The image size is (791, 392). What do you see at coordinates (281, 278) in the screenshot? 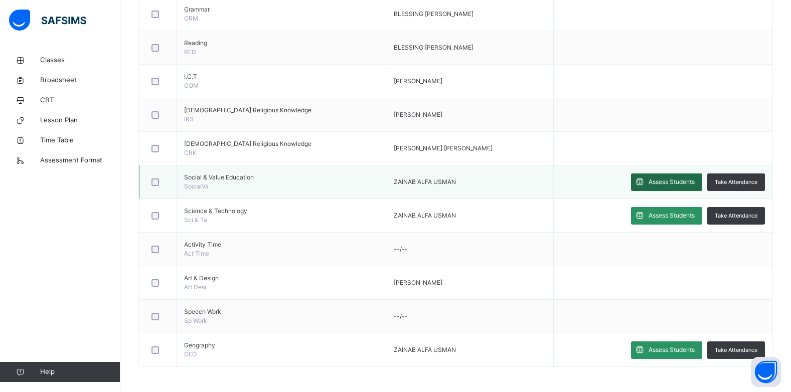
I see `span: Art & Design` at bounding box center [281, 278].